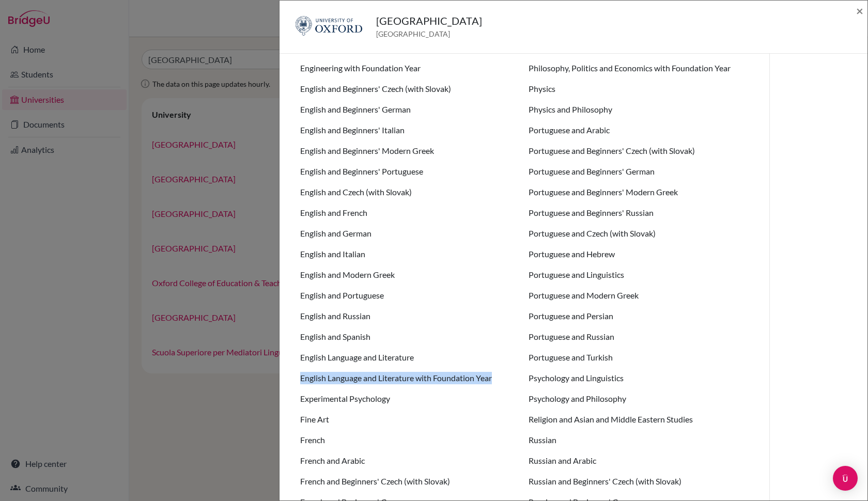 This screenshot has width=868, height=501. I want to click on li: Portuguese and Hebrew, so click(639, 254).